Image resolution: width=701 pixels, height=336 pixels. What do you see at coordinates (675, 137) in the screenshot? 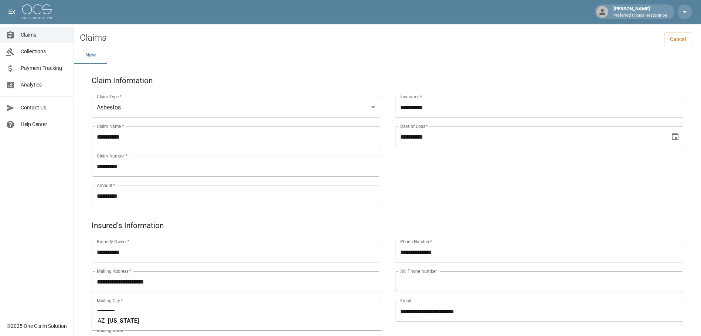
I see `button: Choose date, selected date is Sep 19, 2025` at bounding box center [675, 137].